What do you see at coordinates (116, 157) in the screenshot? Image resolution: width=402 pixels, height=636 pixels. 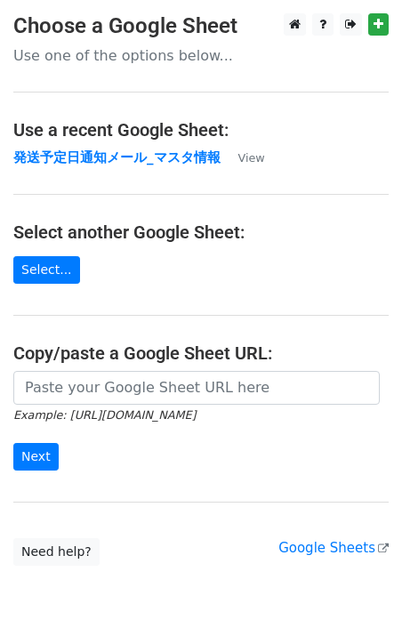 I see `strong: 発送予定日通知メール_マスタ情報` at bounding box center [116, 157].